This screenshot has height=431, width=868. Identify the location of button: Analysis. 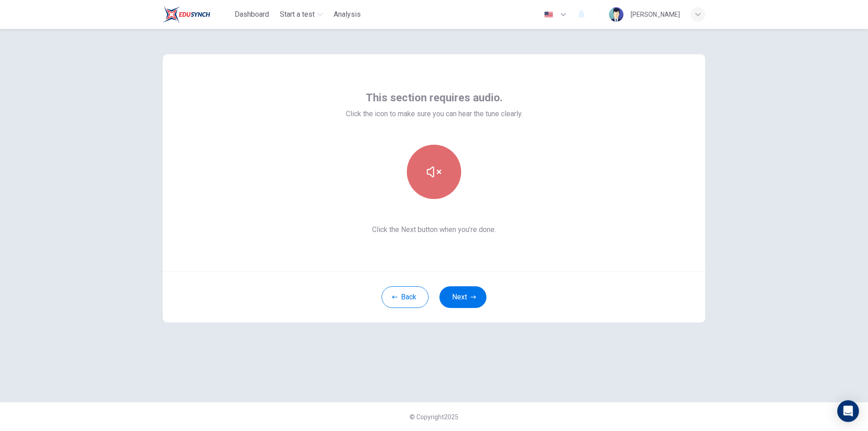
(347, 15).